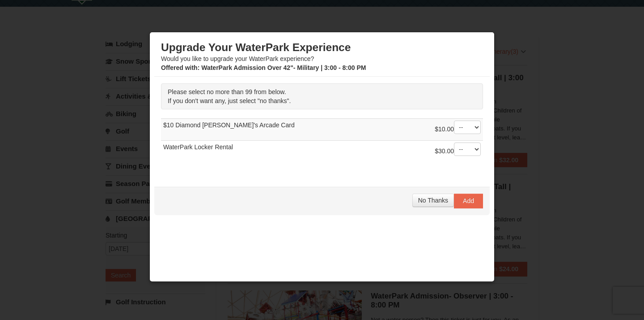 The image size is (644, 320). I want to click on button: No Thanks, so click(433, 200).